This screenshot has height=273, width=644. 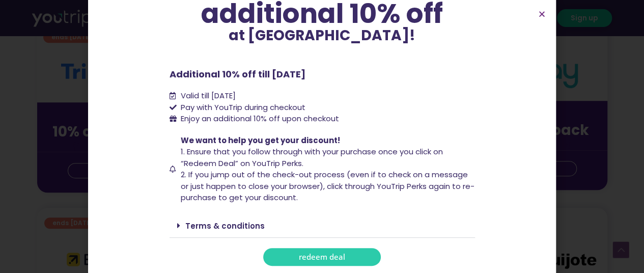 I want to click on span: 1. Ensure that you follow through with your purchase once you click on “Redeem Deal” on YouTrip P..., so click(x=311, y=158).